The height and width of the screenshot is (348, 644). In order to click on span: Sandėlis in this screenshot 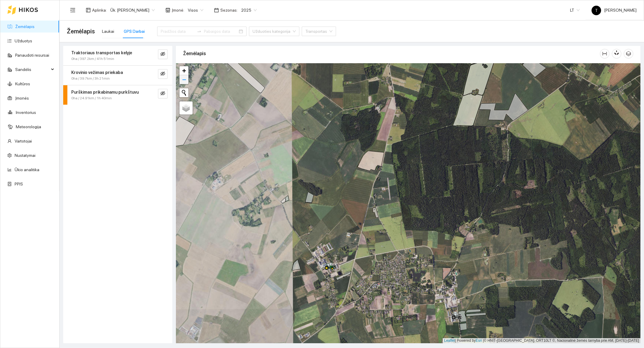, I will do `click(32, 69)`.